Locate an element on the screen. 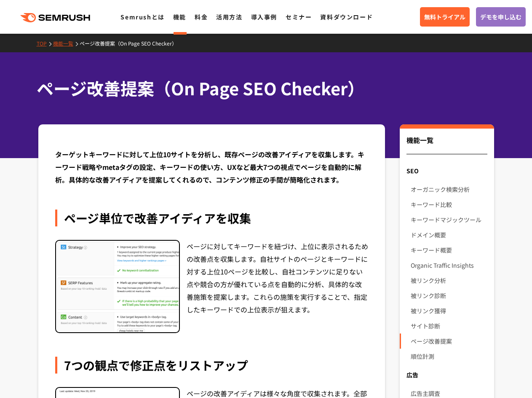  a: 被リンク診断 is located at coordinates (449, 295).